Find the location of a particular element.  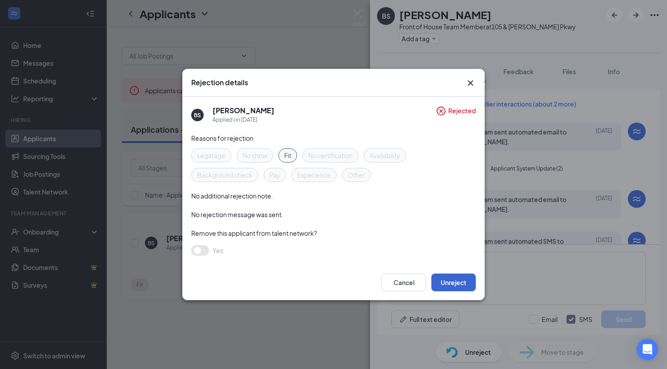

div: BS is located at coordinates (197, 115).